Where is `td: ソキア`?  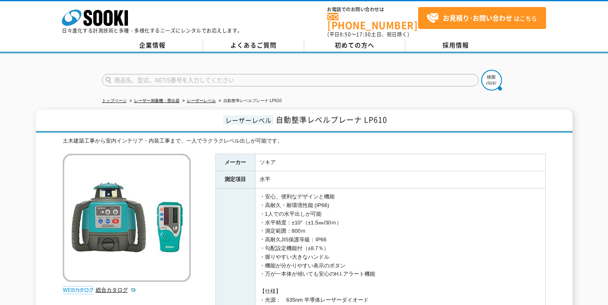
td: ソキア is located at coordinates (400, 162).